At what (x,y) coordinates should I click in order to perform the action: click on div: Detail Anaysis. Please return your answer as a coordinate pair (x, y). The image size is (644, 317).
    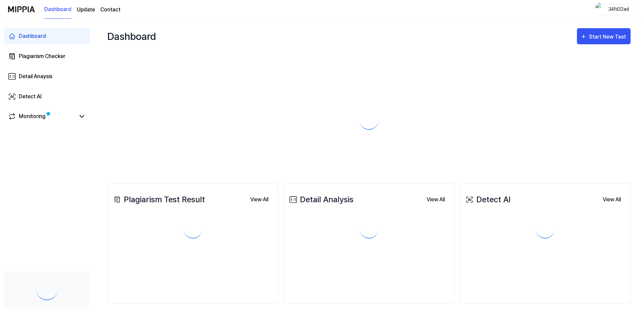
    Looking at the image, I should click on (35, 77).